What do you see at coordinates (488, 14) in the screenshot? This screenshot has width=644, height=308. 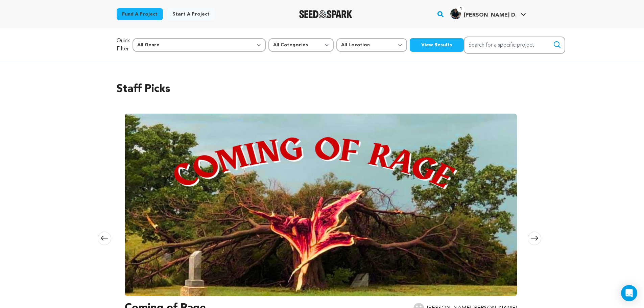 I see `span: Andrew Ducky D.'s Profile` at bounding box center [488, 14].